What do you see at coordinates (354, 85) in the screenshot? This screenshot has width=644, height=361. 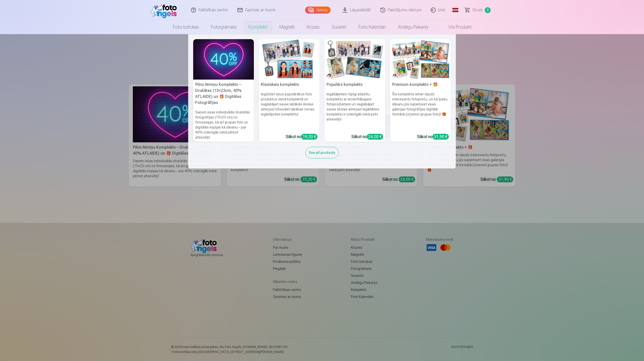 I see `h5: Populārs komplekts` at bounding box center [354, 85].